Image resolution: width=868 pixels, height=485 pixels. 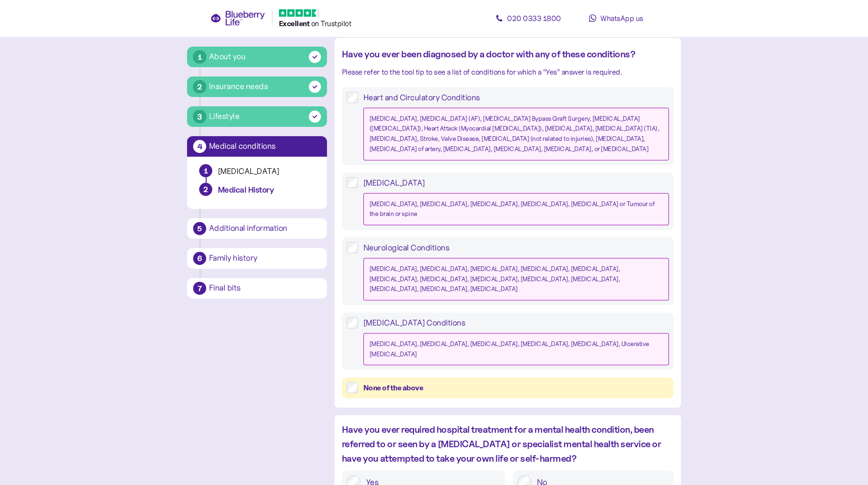 I want to click on a: 020 0333 1800, so click(x=528, y=18).